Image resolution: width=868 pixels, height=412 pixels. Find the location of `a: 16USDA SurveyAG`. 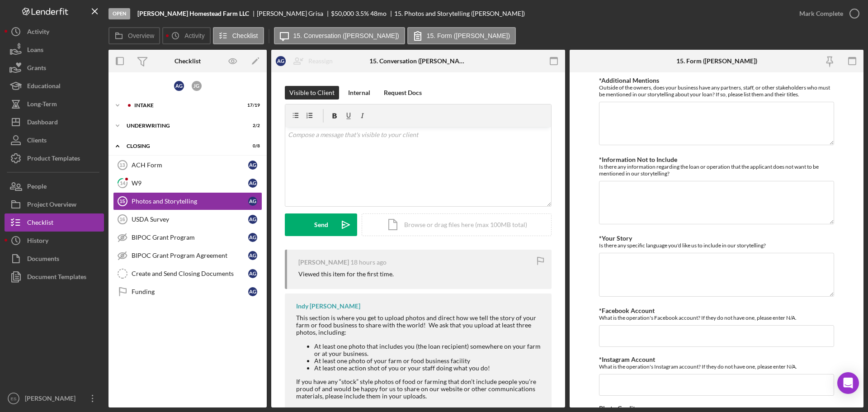

a: 16USDA SurveyAG is located at coordinates (188, 220).